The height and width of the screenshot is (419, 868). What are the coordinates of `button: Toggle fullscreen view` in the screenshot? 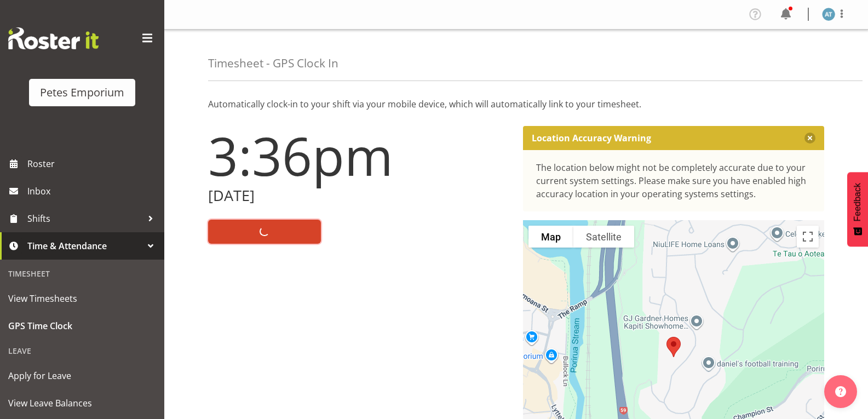 It's located at (807, 237).